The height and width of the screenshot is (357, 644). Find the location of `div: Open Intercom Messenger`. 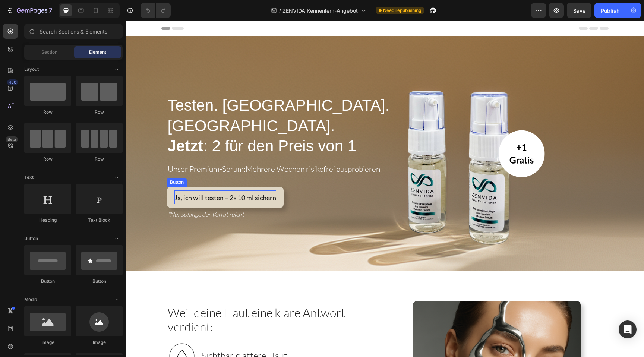

div: Open Intercom Messenger is located at coordinates (628, 329).